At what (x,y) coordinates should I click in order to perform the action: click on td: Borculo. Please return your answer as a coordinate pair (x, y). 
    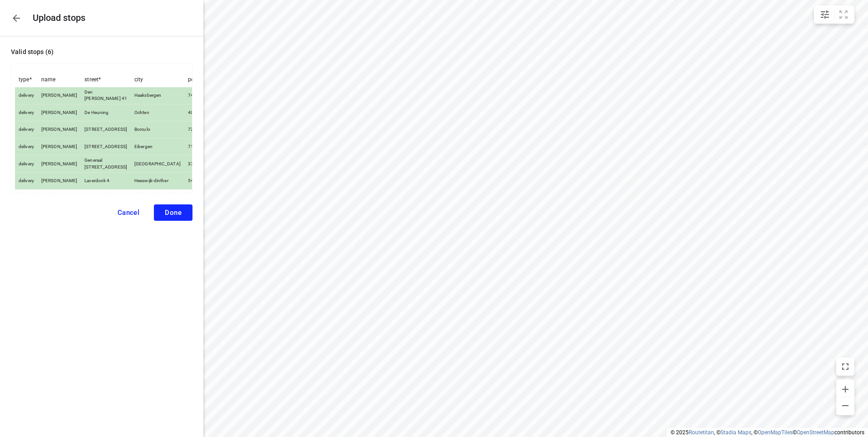
    Looking at the image, I should click on (157, 130).